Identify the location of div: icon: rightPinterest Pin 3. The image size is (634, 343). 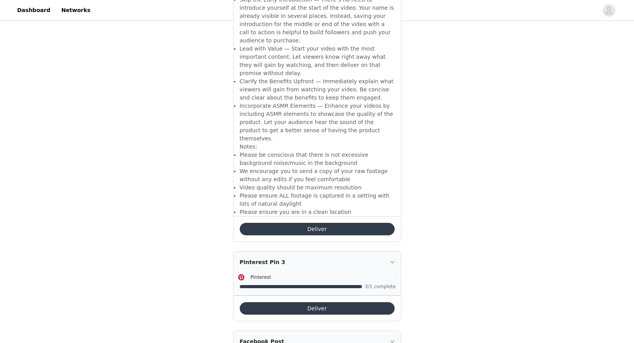
(317, 262).